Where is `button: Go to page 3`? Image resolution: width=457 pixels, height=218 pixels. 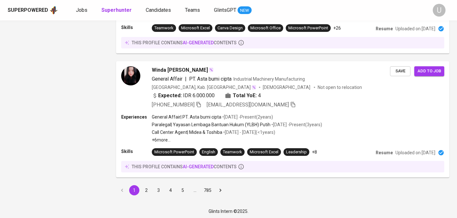 button: Go to page 3 is located at coordinates (158, 190).